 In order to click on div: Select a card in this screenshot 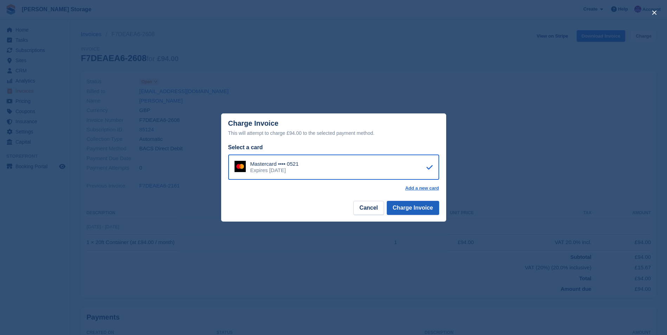, I will do `click(334, 148)`.